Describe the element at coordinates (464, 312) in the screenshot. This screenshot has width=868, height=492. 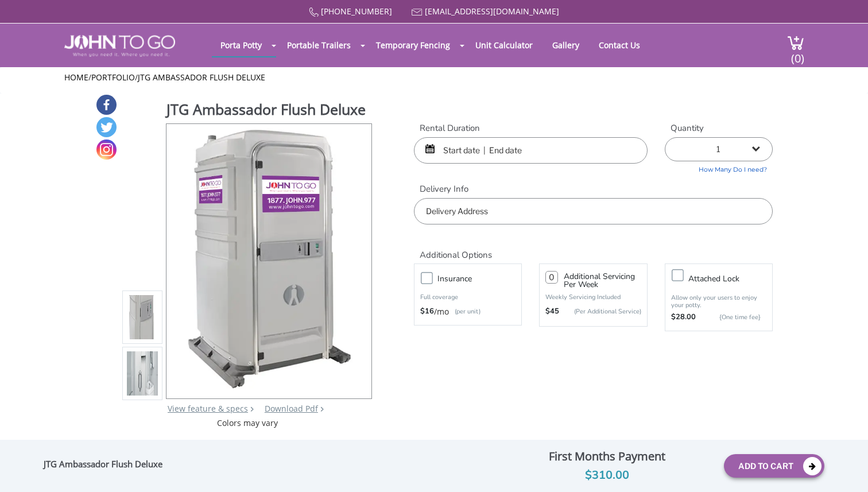
I see `p: (per unit)` at that location.